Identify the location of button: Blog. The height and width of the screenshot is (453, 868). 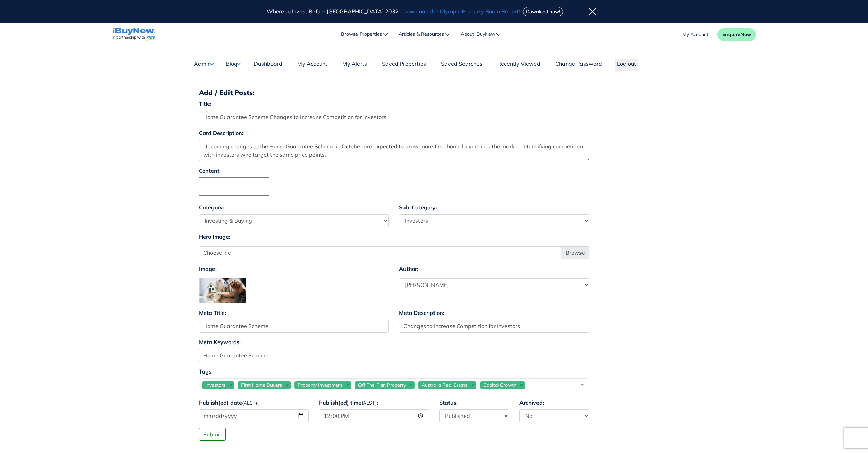
(233, 64).